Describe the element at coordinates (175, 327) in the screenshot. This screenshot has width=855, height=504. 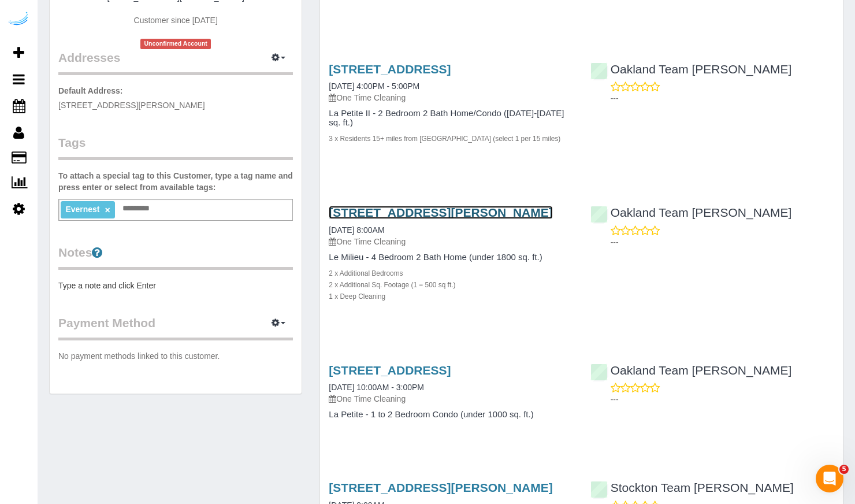
I see `legend: Payment Method` at that location.